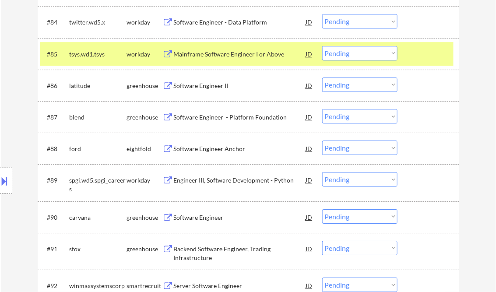 This screenshot has height=292, width=496. Describe the element at coordinates (240, 54) in the screenshot. I see `div: Mainframe Software Engineer I or Above` at that location.